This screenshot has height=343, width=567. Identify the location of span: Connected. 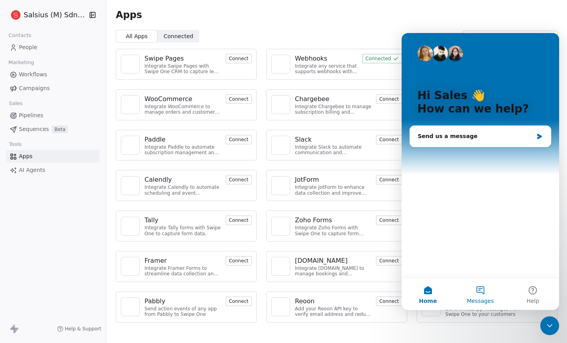
(178, 36).